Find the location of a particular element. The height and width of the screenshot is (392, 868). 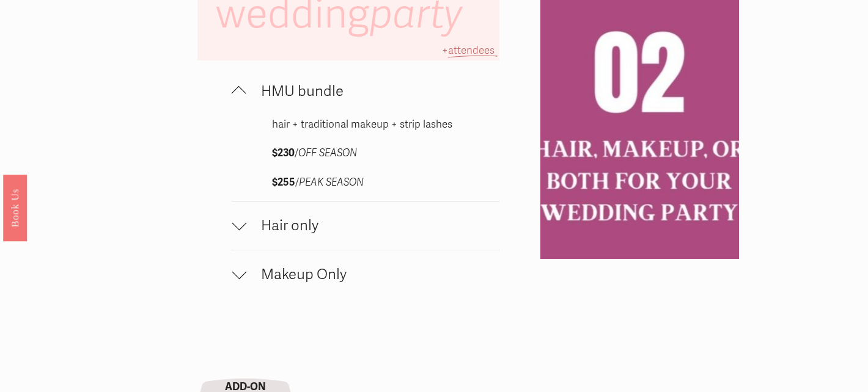

span: Hair only is located at coordinates (373, 225).